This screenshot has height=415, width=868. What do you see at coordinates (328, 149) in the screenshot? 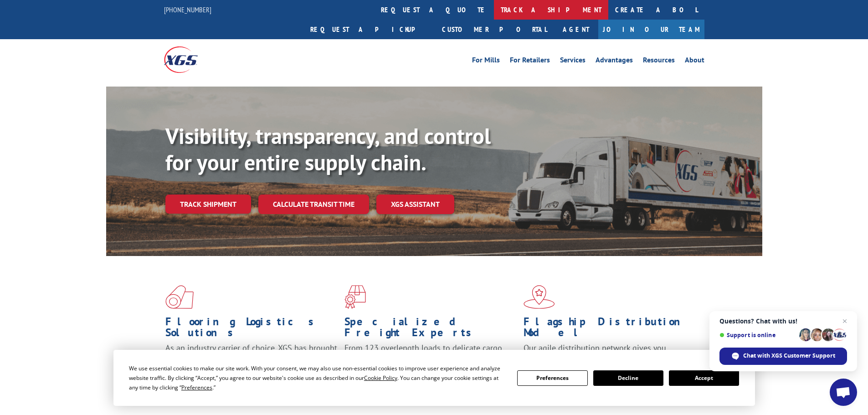
I see `b: Visibility, transparency, and control for your entire supply chain.` at bounding box center [328, 149].